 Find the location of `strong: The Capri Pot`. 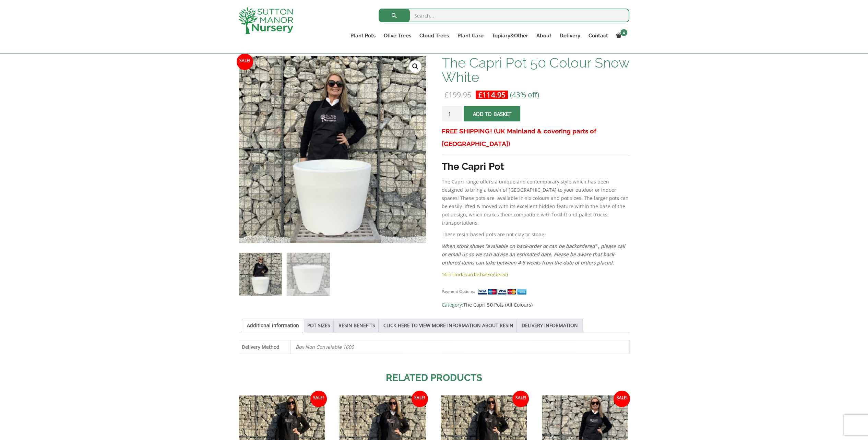

strong: The Capri Pot is located at coordinates (473, 166).